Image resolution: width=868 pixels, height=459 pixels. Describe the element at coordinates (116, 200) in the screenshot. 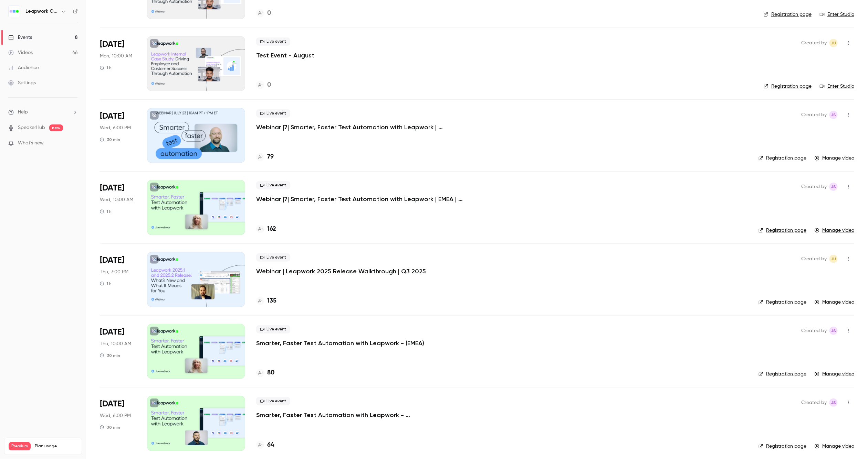

I see `span: Wed, 10:00 AM` at that location.